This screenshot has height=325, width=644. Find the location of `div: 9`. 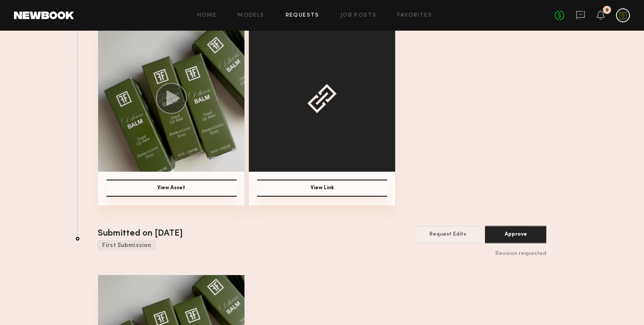

div: 9 is located at coordinates (607, 10).